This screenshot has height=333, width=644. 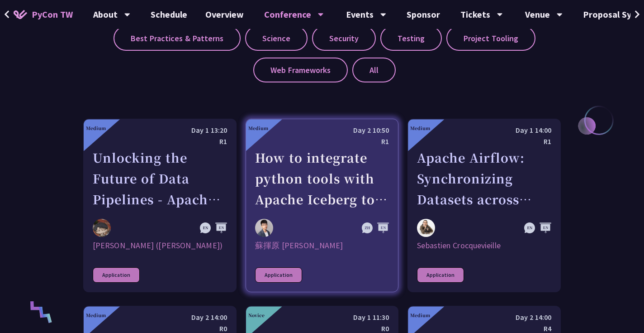 What do you see at coordinates (160, 178) in the screenshot?
I see `div: Unlocking the Future of Data Pipelines - Apache Airflow 3` at bounding box center [160, 178].